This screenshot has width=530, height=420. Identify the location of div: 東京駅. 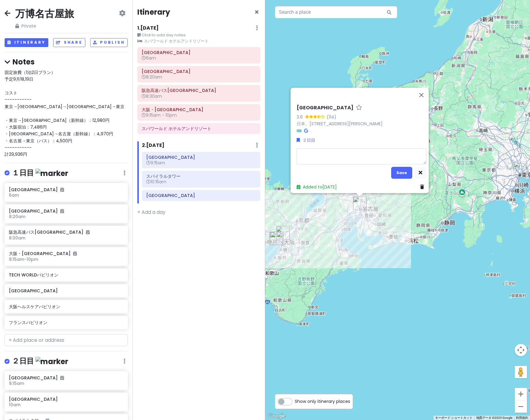
(520, 169).